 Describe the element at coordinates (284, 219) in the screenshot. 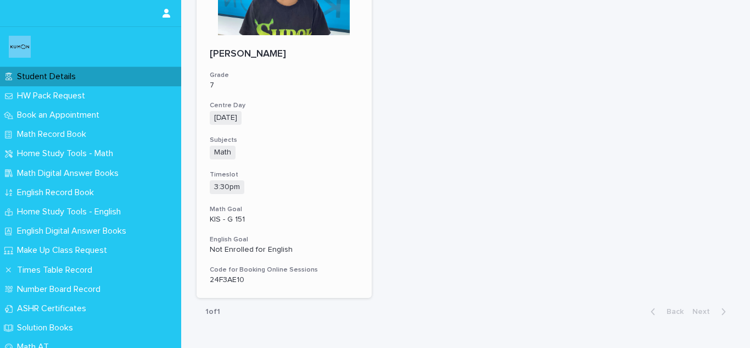

I see `p: KIS - G 151` at that location.